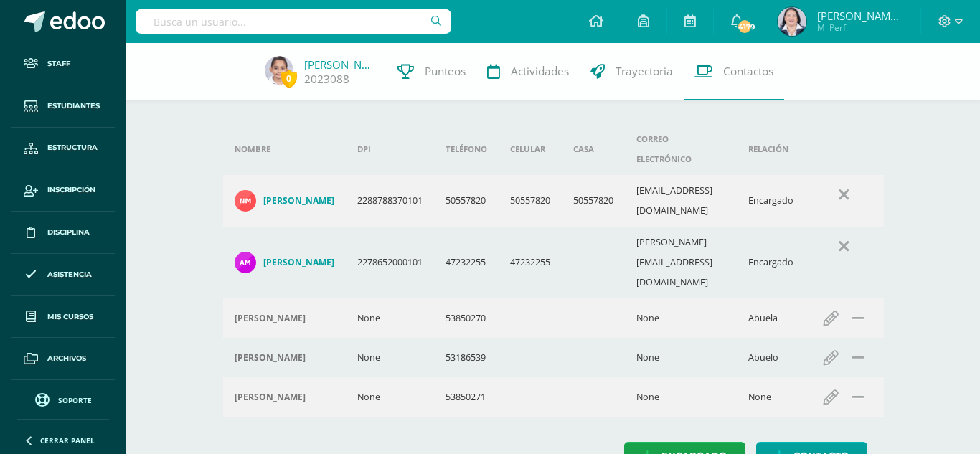 Image resolution: width=980 pixels, height=454 pixels. What do you see at coordinates (71, 190) in the screenshot?
I see `span: Inscripción` at bounding box center [71, 190].